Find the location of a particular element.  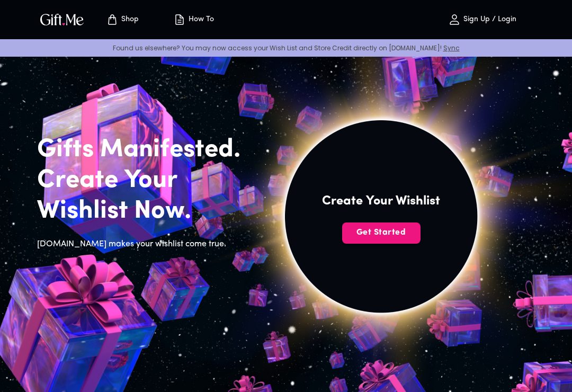

span: Get Started is located at coordinates (382, 233).